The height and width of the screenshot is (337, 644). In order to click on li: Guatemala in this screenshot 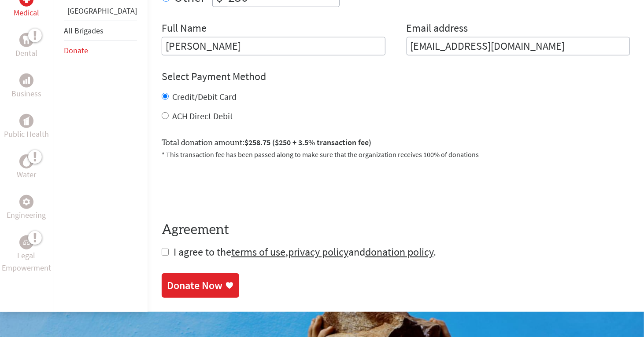, I will do `click(100, 13)`.